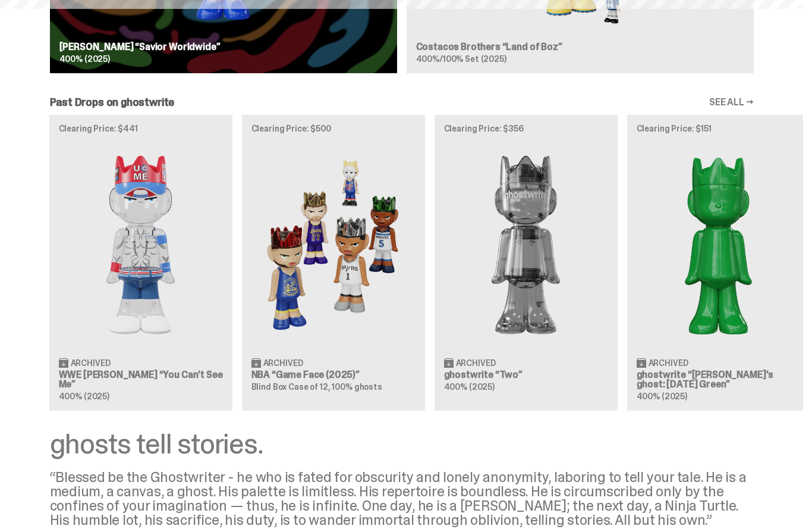  I want to click on a: Clearing Price: $500 Game Face (2025) Archived, so click(334, 262).